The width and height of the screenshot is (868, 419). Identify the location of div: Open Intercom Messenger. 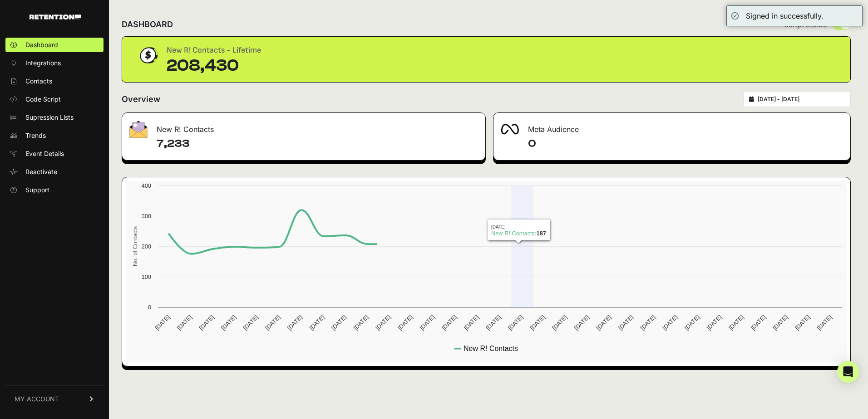
(849, 372).